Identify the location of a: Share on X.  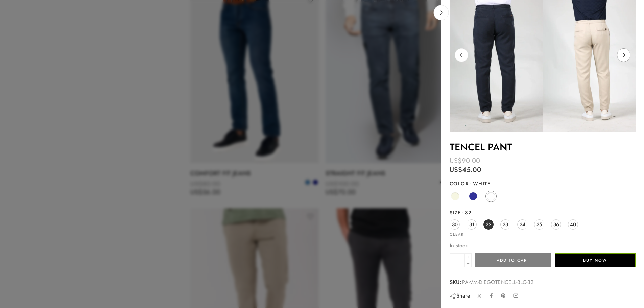
(479, 296).